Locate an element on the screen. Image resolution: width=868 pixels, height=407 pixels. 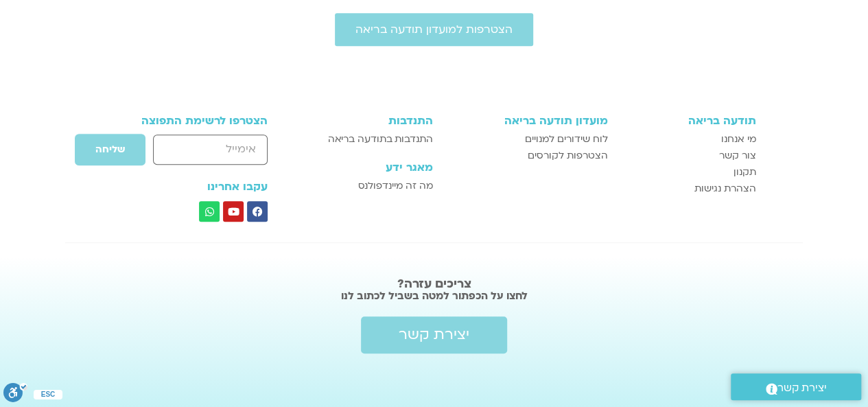
a: הצטרפות לקורסים is located at coordinates (527, 155).